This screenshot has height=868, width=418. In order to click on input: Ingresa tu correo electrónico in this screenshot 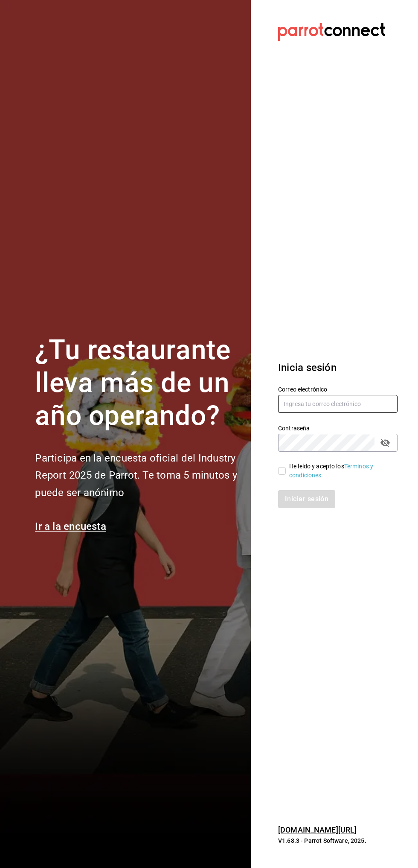, I will do `click(338, 404)`.